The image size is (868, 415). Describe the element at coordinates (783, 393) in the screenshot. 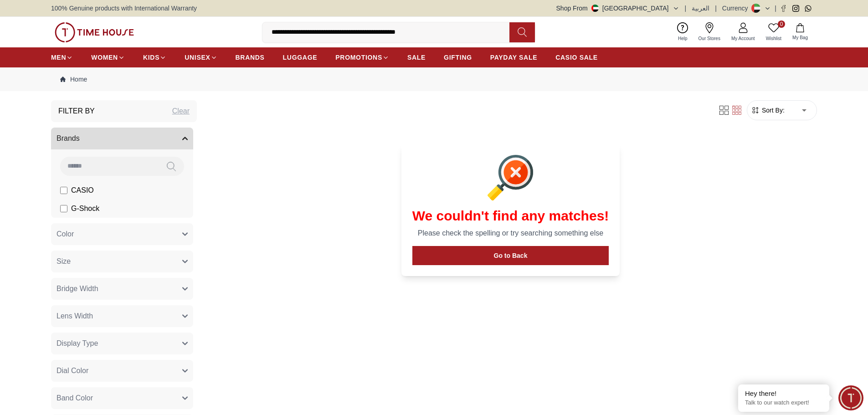

I see `div: Hey there!` at that location.